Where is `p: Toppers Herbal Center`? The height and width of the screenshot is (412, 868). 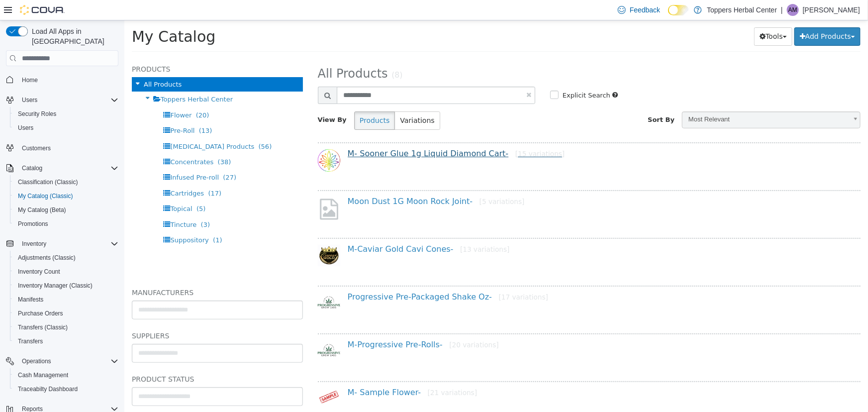 p: Toppers Herbal Center is located at coordinates (742, 10).